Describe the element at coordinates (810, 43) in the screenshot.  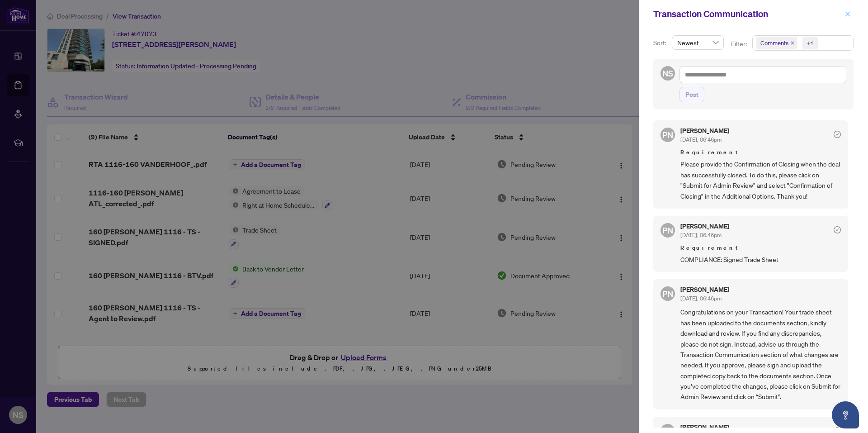
I see `div: +1` at that location.